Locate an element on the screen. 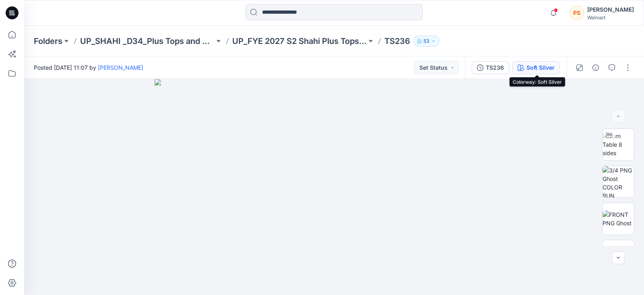 The image size is (644, 295). img: eyJhbGciOiJIUzI1NiIsImtpZCI6IjAiLCJzbHQiOiJzZXMiLCJ0eXAiOiJKV1QifQ.eyJkYXRhIjp7InR5cGUiOiJzdG9yYW... is located at coordinates (334, 187).